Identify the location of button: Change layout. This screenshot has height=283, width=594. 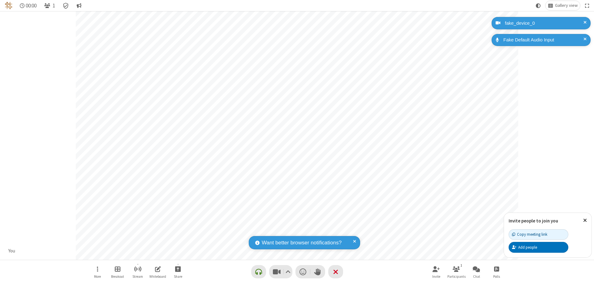
(563, 6).